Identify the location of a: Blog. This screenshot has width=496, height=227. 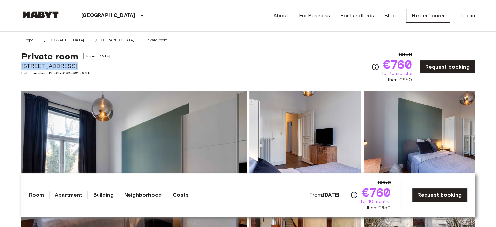
(390, 16).